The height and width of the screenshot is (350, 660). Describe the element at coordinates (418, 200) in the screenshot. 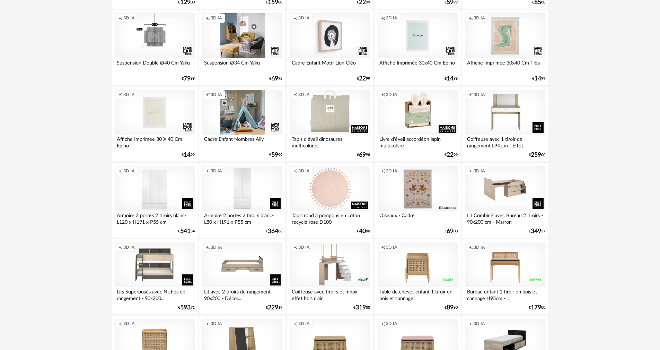

I see `a: Creation icon 3D IA Oiseaux - Cadre €6900` at that location.